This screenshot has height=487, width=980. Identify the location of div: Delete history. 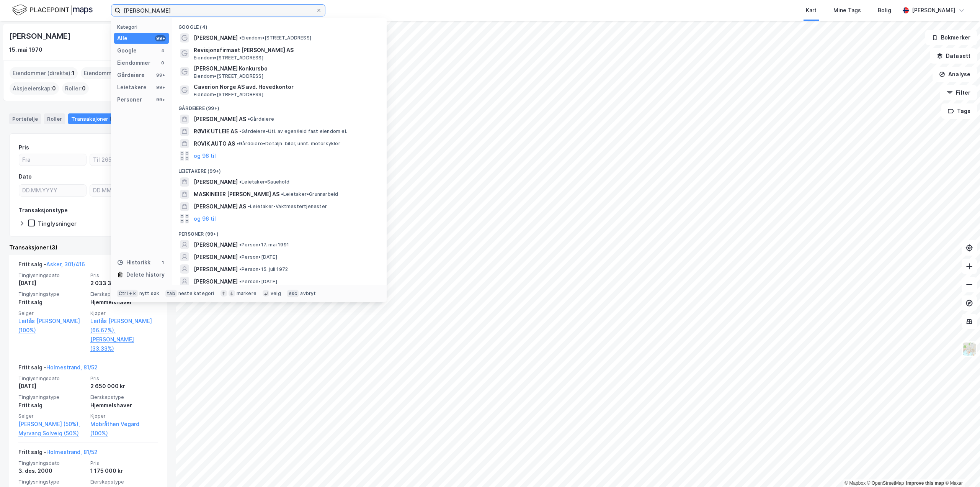
(146, 275).